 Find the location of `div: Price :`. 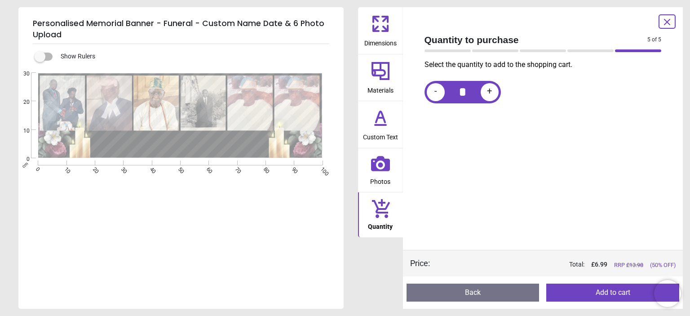

div: Price : is located at coordinates (420, 263).